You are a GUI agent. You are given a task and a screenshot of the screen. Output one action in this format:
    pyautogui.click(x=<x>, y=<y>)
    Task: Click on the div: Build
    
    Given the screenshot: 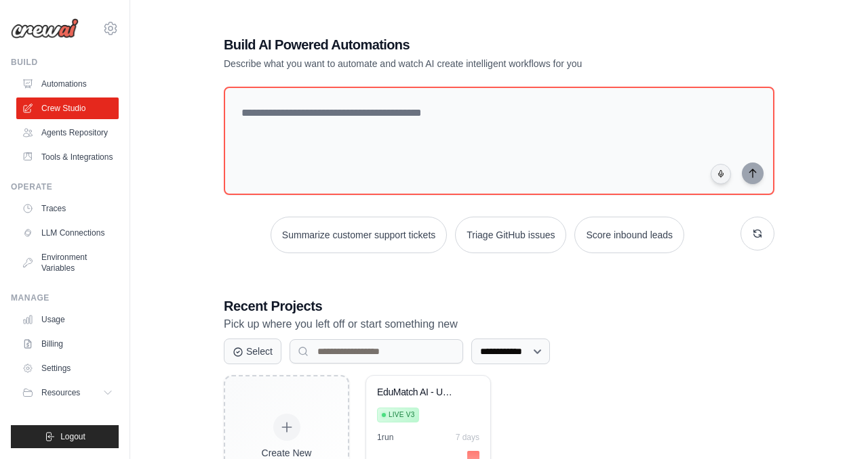 What is the action you would take?
    pyautogui.click(x=64, y=62)
    